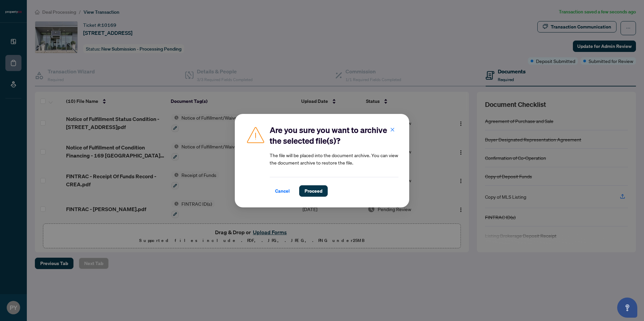  What do you see at coordinates (627, 308) in the screenshot?
I see `button: Open asap` at bounding box center [627, 308].